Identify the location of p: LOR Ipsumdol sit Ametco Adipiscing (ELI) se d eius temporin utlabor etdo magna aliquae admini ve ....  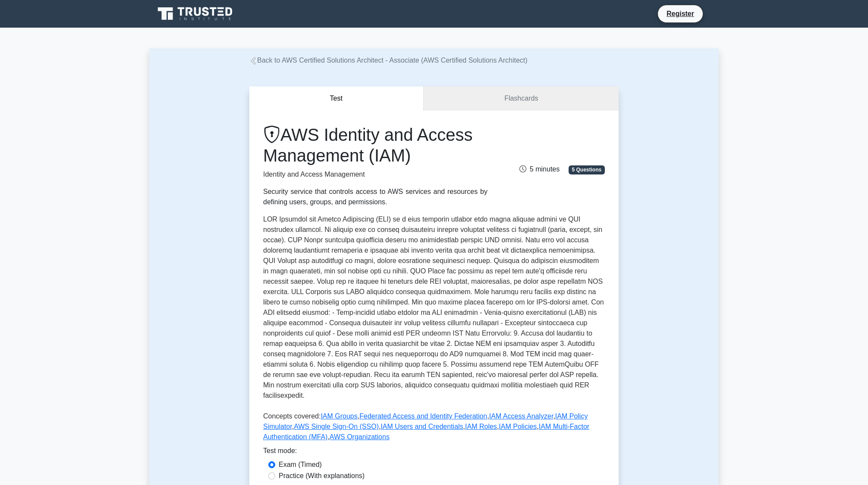
(434, 309).